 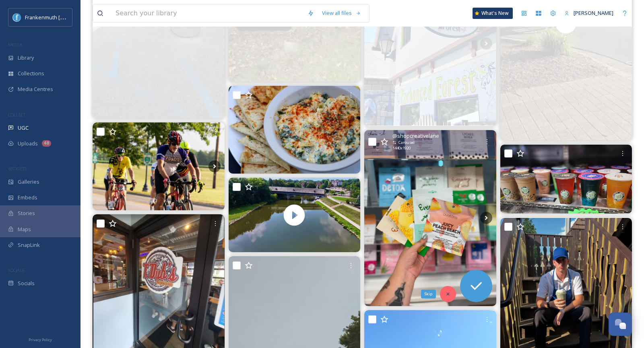 What do you see at coordinates (16, 270) in the screenshot?
I see `span: SOCIALS` at bounding box center [16, 270].